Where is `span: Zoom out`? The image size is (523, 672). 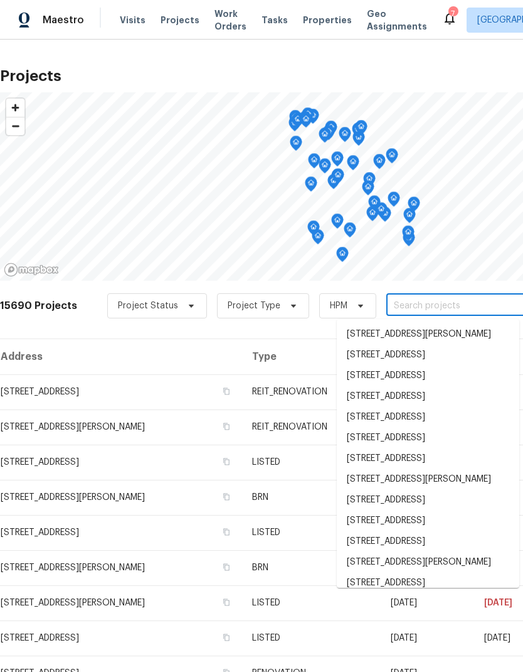 span: Zoom out is located at coordinates (15, 126).